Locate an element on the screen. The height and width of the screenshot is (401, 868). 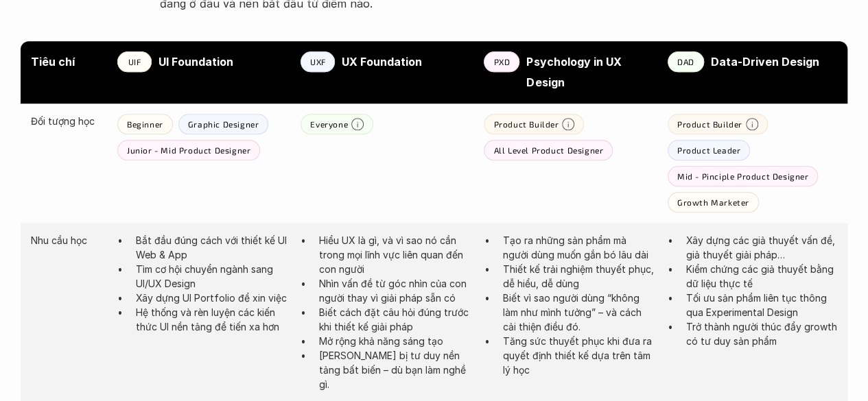
strong: Data-Driven Design is located at coordinates (765, 62).